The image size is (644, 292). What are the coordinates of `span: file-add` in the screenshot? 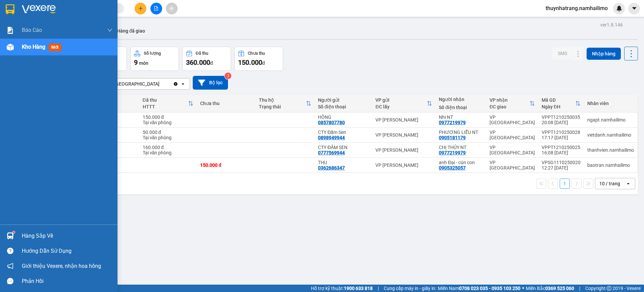 It's located at (156, 8).